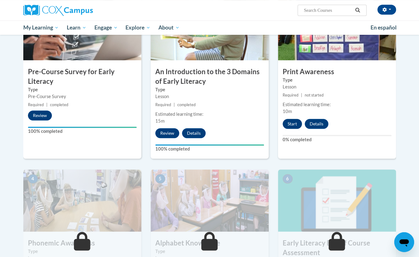 The height and width of the screenshot is (257, 419). Describe the element at coordinates (76, 28) in the screenshot. I see `a: Learn` at that location.